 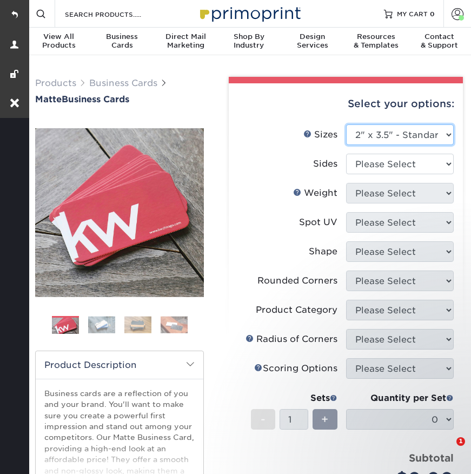 I want to click on a: MatteBusiness Cards, so click(x=119, y=99).